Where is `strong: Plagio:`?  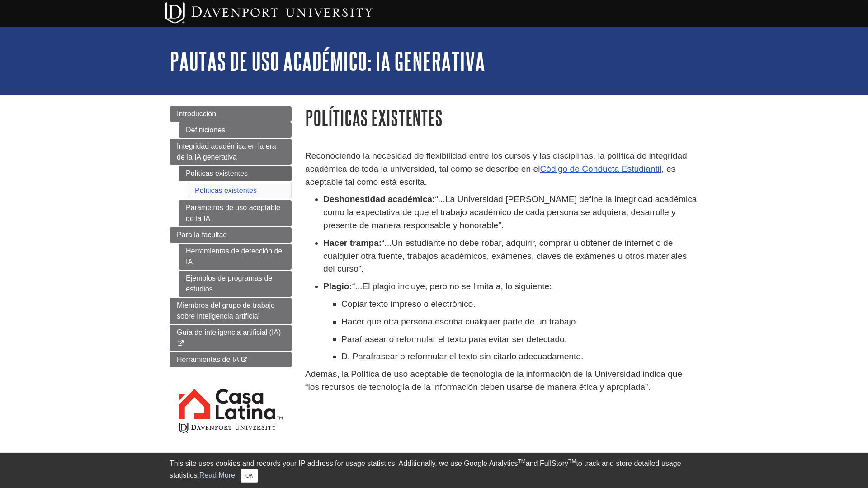
strong: Plagio: is located at coordinates (338, 286).